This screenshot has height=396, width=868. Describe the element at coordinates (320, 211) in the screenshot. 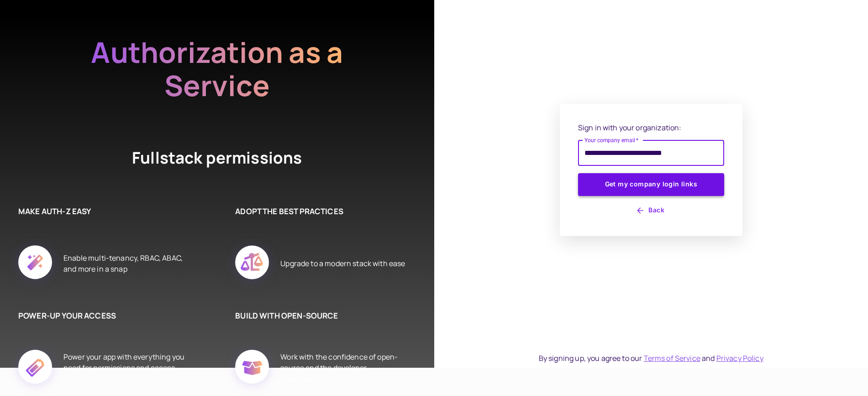

I see `h6: ADOPT THE BEST PRACTICES` at that location.